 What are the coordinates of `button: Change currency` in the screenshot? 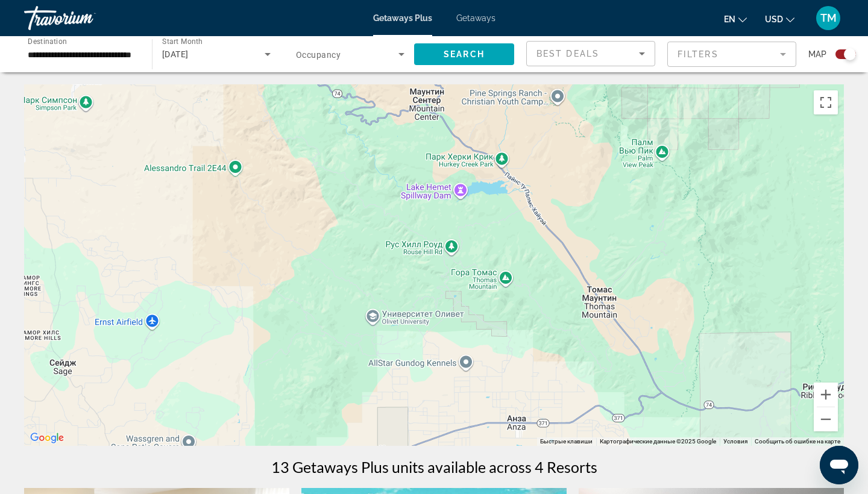 It's located at (779, 19).